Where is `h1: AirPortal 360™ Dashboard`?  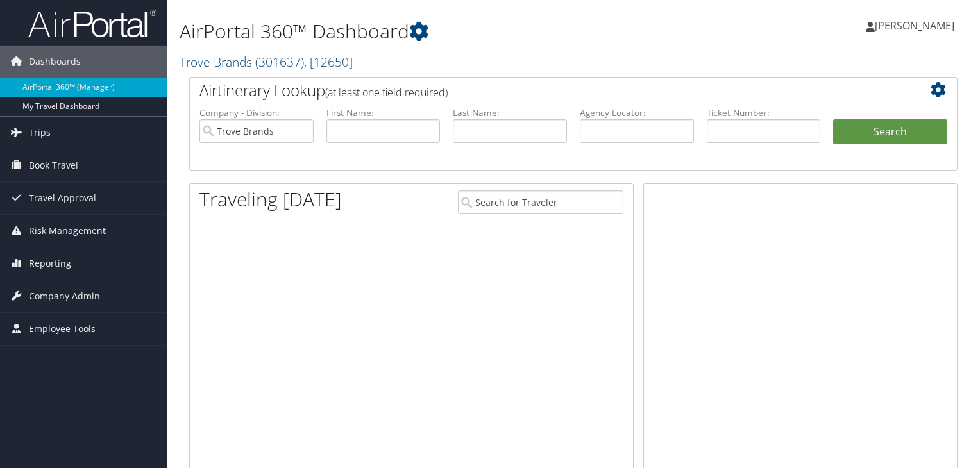 h1: AirPortal 360™ Dashboard is located at coordinates (442, 31).